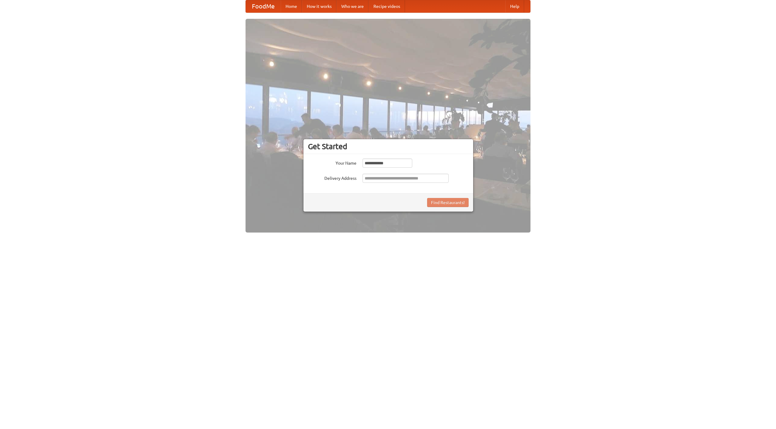 The width and height of the screenshot is (776, 429). Describe the element at coordinates (291, 6) in the screenshot. I see `a: Home` at that location.